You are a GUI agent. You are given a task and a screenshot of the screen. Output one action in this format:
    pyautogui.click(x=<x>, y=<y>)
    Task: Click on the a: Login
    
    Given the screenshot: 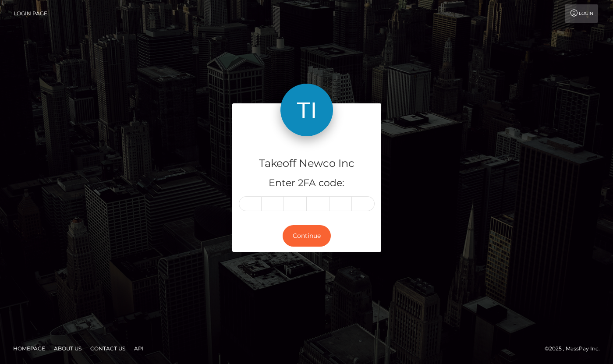 What is the action you would take?
    pyautogui.click(x=581, y=13)
    